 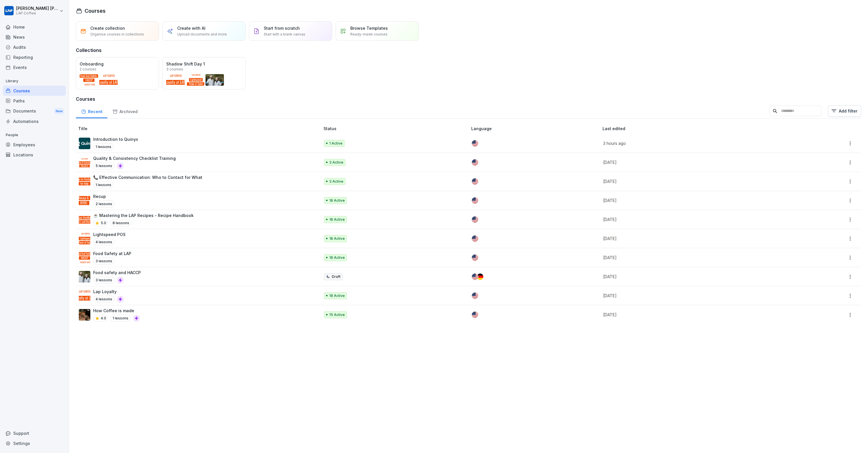 What do you see at coordinates (125, 110) in the screenshot?
I see `div: Archived` at bounding box center [125, 110].